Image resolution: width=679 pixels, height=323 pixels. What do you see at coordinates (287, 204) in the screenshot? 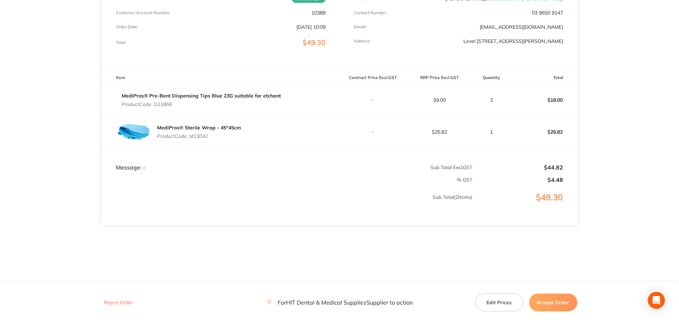
I see `p: Sub Total ( 2 Items)` at bounding box center [287, 204].